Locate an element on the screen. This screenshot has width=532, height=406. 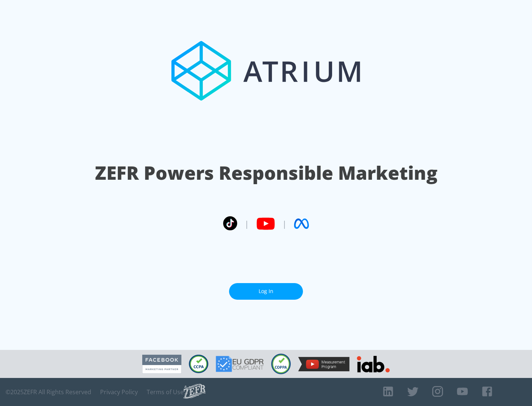
img: Facebook Marketing Partner is located at coordinates (162, 364).